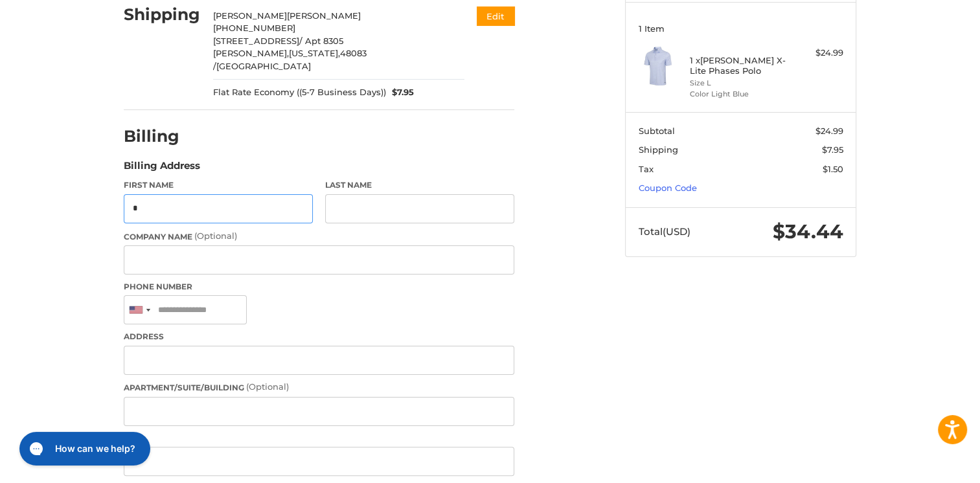 The image size is (980, 483). Describe the element at coordinates (496, 15) in the screenshot. I see `button: Edit` at that location.